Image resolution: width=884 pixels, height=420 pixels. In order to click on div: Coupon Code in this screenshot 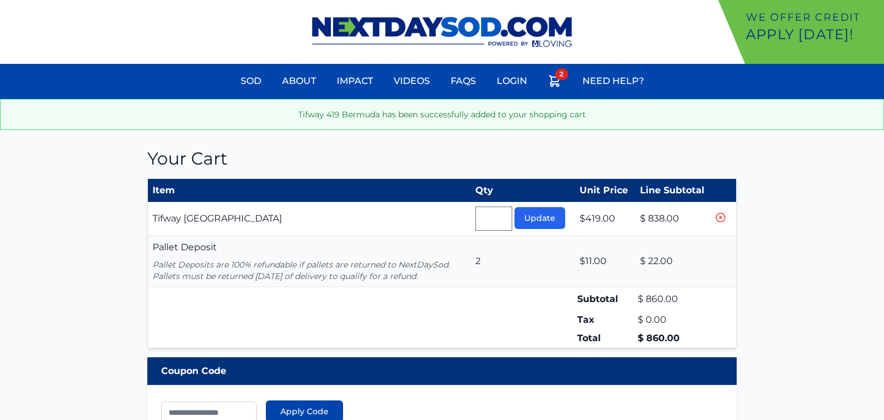, I will do `click(442, 371)`.